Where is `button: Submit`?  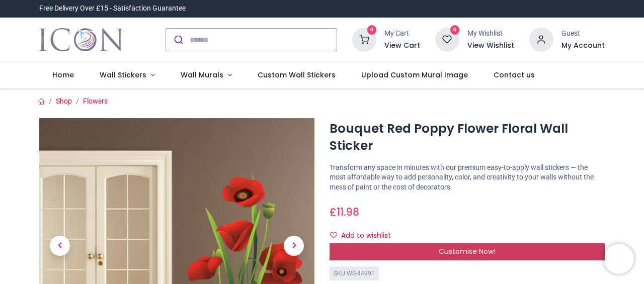 button: Submit is located at coordinates (177, 40).